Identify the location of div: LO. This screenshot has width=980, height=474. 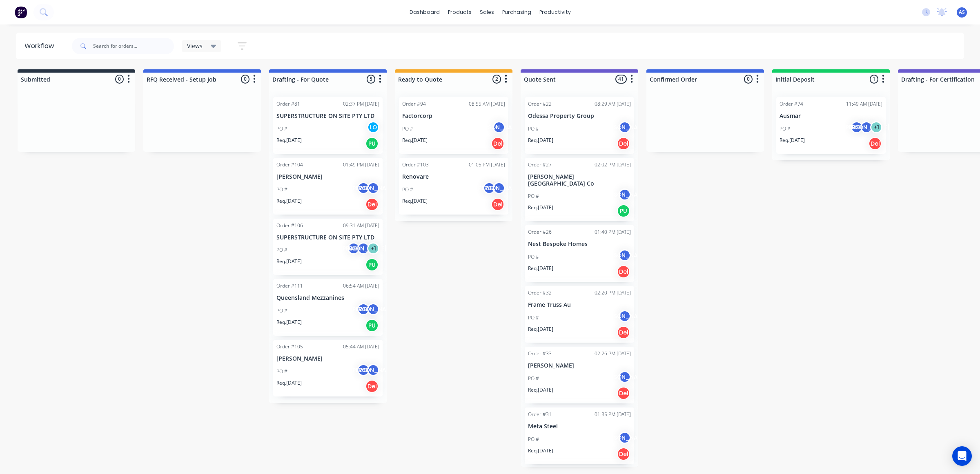
(373, 127).